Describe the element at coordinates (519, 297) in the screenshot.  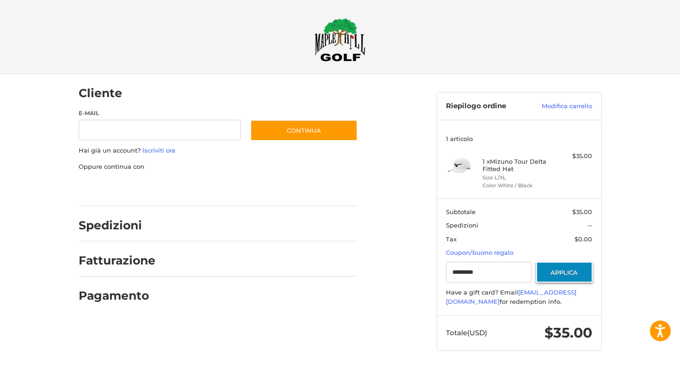
I see `div: Have a gift card? Email for redemption info.` at that location.